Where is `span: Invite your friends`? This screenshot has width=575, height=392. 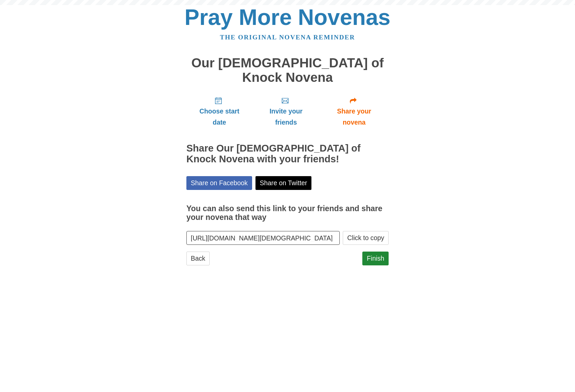
span: Invite your friends is located at coordinates (286, 117).